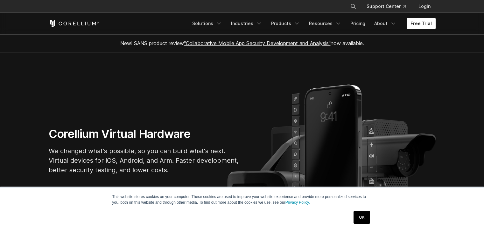  Describe the element at coordinates (144, 134) in the screenshot. I see `h1: Corellium Virtual Hardware` at that location.